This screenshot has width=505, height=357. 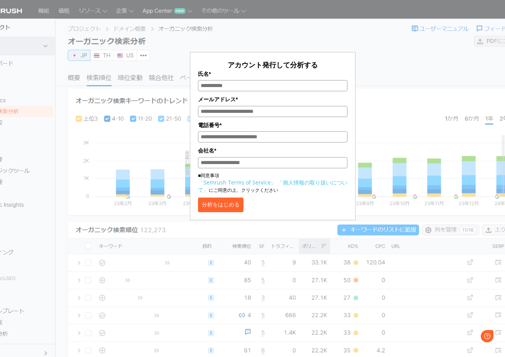 What do you see at coordinates (272, 65) in the screenshot?
I see `span: アカウント発行して分析する` at bounding box center [272, 65].